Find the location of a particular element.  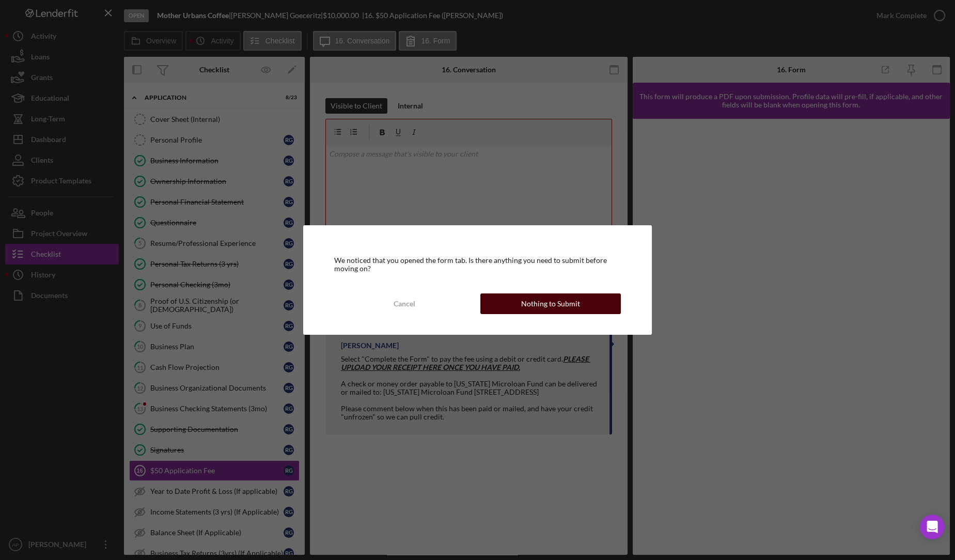

div: Open Intercom Messenger is located at coordinates (933, 527).